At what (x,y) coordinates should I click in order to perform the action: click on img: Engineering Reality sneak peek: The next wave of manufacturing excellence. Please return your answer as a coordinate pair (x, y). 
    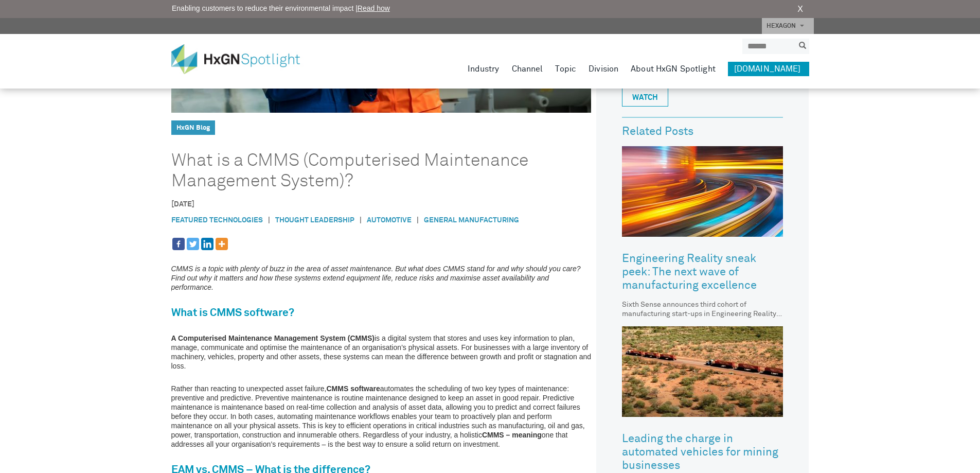
    Looking at the image, I should click on (702, 192).